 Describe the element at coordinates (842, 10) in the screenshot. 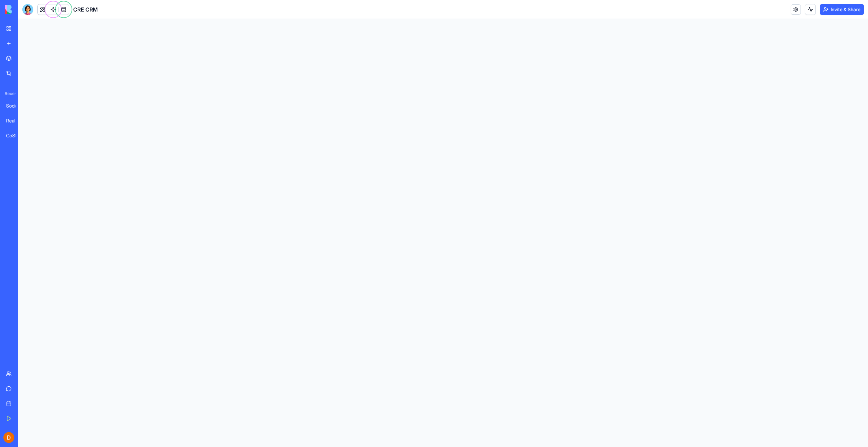

I see `button: Invite & Share` at that location.